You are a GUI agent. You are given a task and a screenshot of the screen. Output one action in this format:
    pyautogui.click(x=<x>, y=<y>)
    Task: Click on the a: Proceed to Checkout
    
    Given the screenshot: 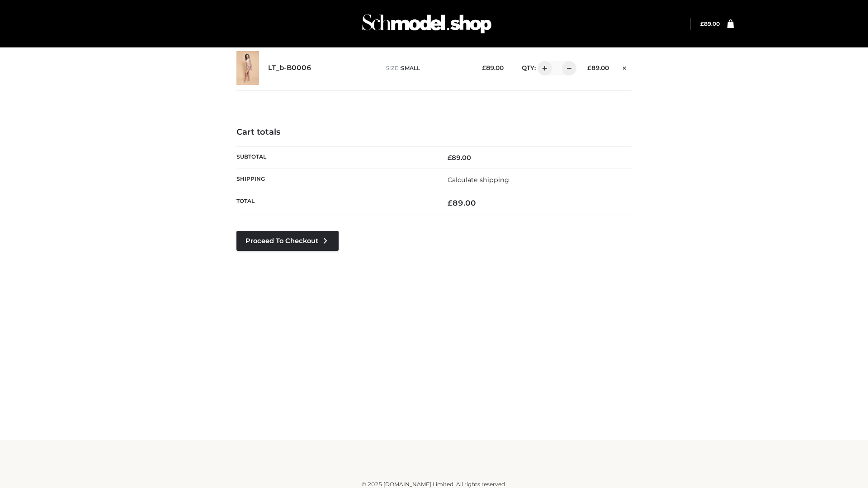 What is the action you would take?
    pyautogui.click(x=287, y=241)
    